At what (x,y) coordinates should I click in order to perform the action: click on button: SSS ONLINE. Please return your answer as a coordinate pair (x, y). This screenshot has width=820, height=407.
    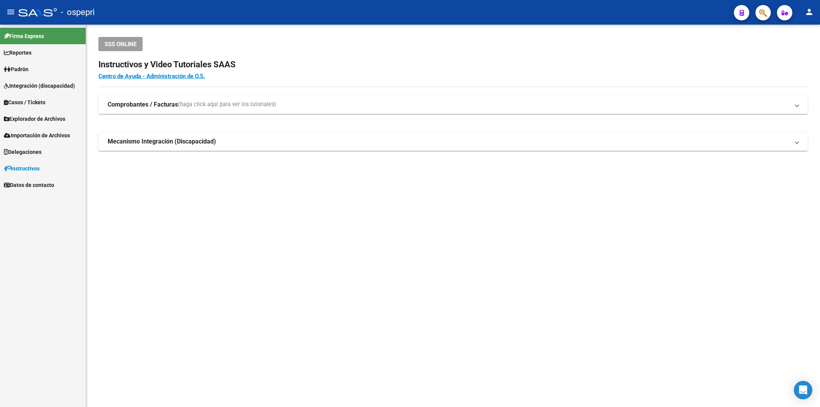
    Looking at the image, I should click on (120, 44).